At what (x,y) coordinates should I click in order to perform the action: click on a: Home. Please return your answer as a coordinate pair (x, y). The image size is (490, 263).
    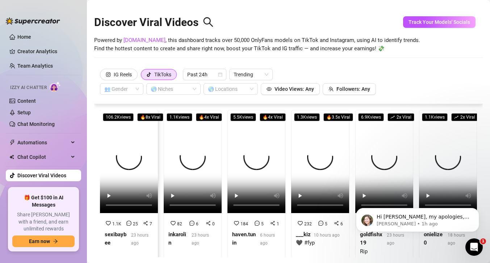
    Looking at the image, I should click on (24, 37).